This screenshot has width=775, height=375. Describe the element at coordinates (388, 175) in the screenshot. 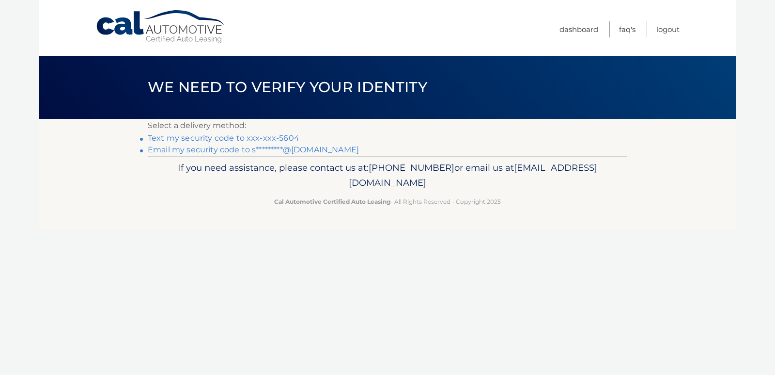

I see `p: If you need assistance, please contact us at: or email us at` at that location.